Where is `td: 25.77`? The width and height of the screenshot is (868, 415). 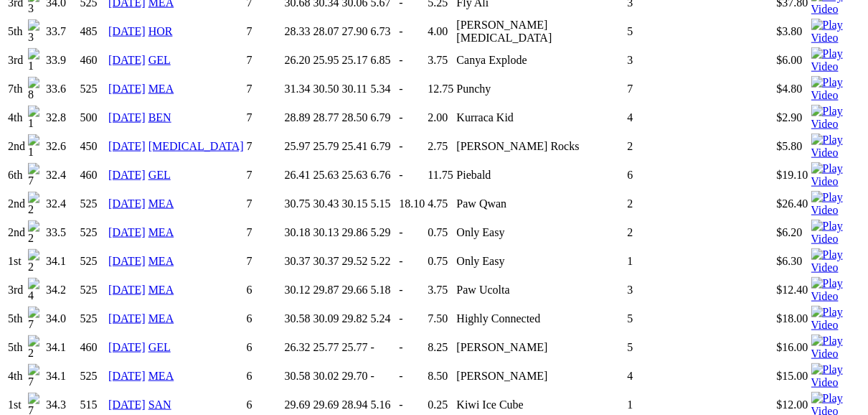
td: 25.77 is located at coordinates (355, 347).